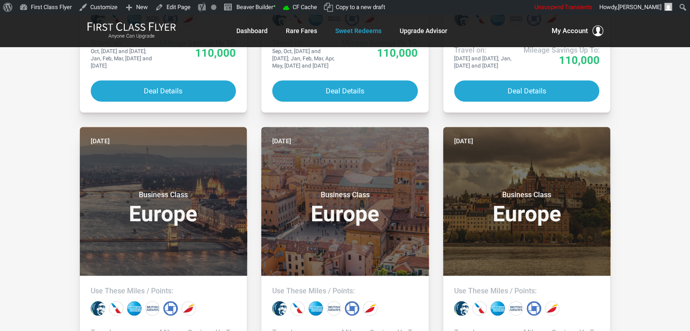  What do you see at coordinates (578, 31) in the screenshot?
I see `button: My Account` at bounding box center [578, 31].